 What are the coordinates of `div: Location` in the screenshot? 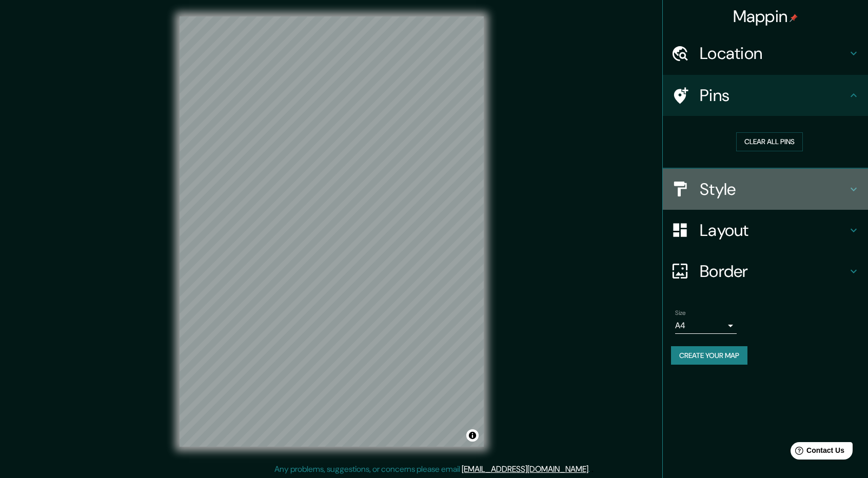 It's located at (765, 53).